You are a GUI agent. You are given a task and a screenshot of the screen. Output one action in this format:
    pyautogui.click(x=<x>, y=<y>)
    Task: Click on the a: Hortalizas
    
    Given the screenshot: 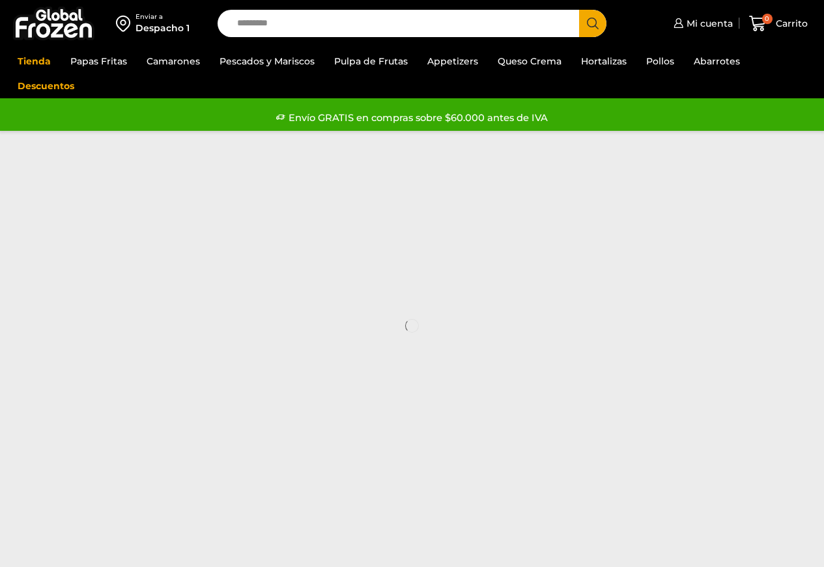 What is the action you would take?
    pyautogui.click(x=604, y=61)
    